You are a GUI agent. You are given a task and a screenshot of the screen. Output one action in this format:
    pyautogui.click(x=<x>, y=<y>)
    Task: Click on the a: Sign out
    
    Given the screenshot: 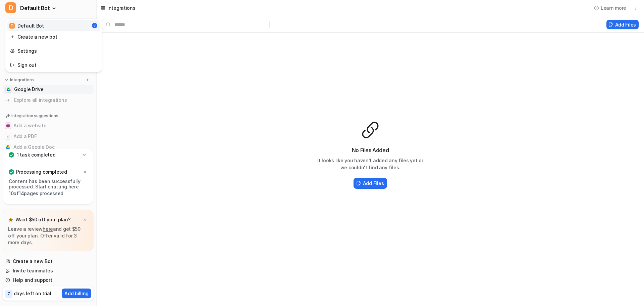 What is the action you would take?
    pyautogui.click(x=53, y=65)
    